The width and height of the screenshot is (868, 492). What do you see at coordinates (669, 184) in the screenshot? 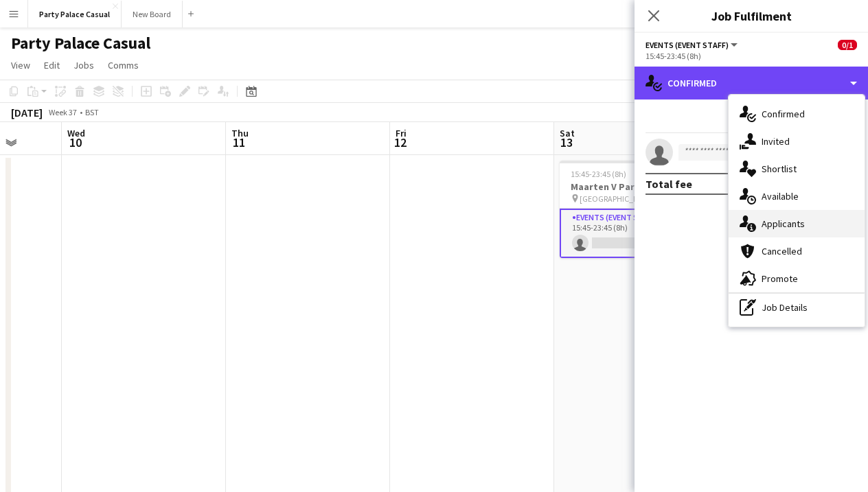
I see `div: Total fee` at bounding box center [669, 184].